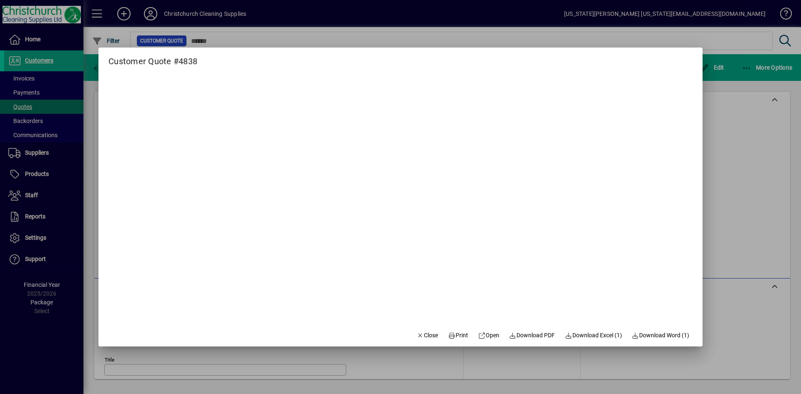  Describe the element at coordinates (488, 336) in the screenshot. I see `a: Open` at that location.